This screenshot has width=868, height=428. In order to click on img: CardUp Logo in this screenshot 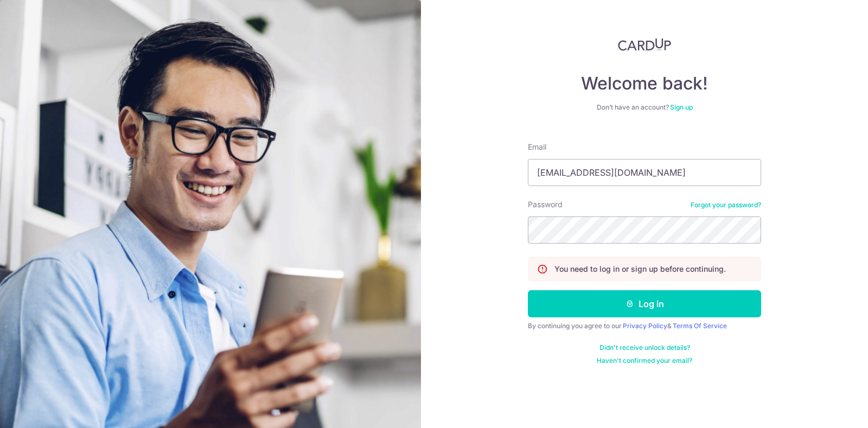, I will do `click(644, 44)`.